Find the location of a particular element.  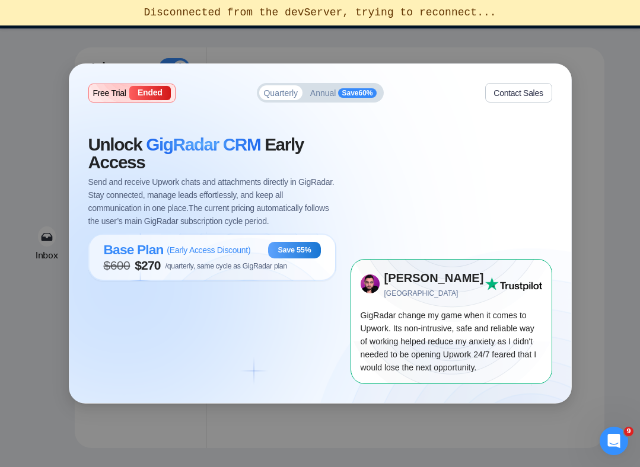

button: AnnualSave60% is located at coordinates (343, 93).